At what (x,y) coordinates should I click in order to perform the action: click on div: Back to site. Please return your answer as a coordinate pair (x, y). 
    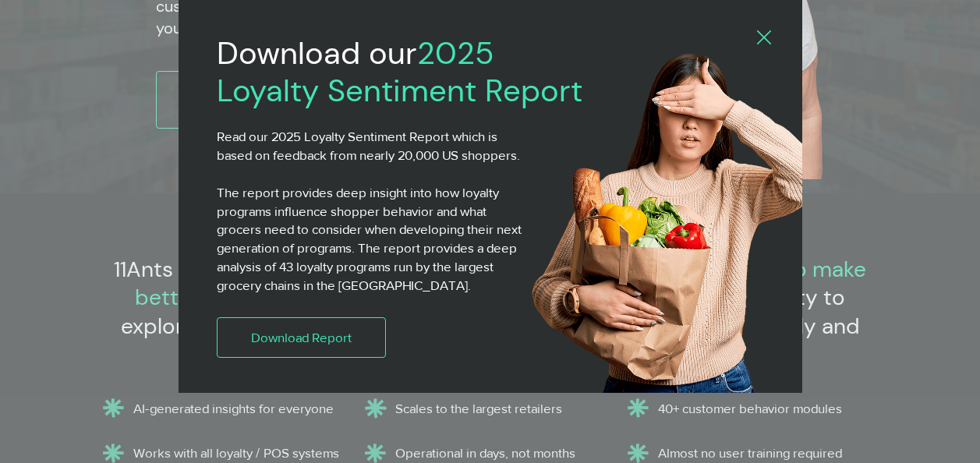
    Looking at the image, I should click on (764, 38).